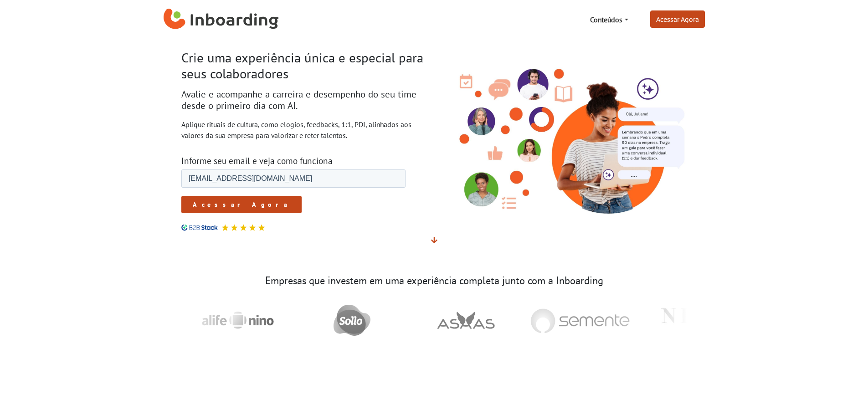 The width and height of the screenshot is (868, 415). I want to click on span: Veja mais detalhes abaixo, so click(434, 240).